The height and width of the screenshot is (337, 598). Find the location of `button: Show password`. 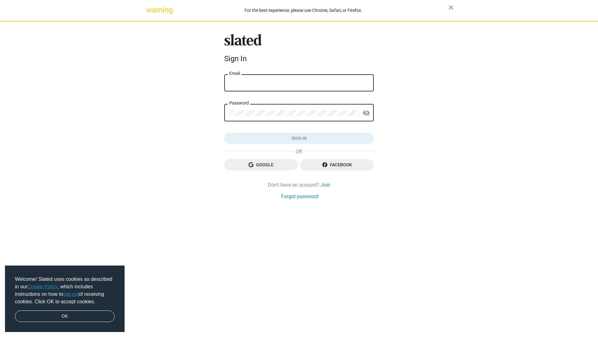

button: Show password is located at coordinates (367, 113).